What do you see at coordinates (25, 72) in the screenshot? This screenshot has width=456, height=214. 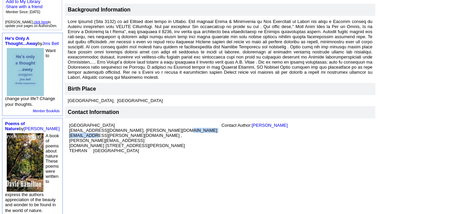 I see `img: 68731.jpg` at bounding box center [25, 72].